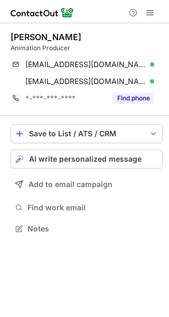  I want to click on span: Find work email, so click(93, 207).